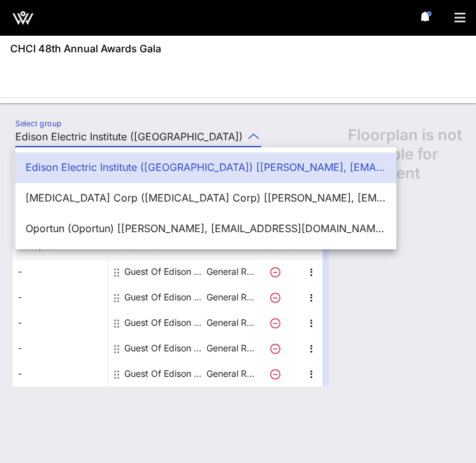  Describe the element at coordinates (38, 123) in the screenshot. I see `label: Select group` at that location.